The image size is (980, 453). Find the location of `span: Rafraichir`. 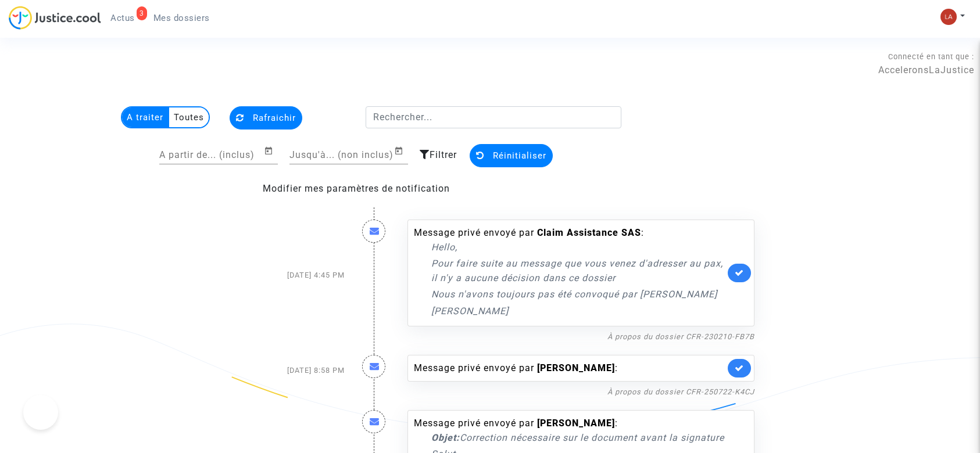

span: Rafraichir is located at coordinates (274, 118).